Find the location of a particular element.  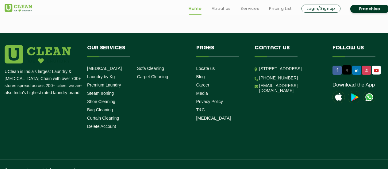

a: Privacy Policy is located at coordinates (210, 102).